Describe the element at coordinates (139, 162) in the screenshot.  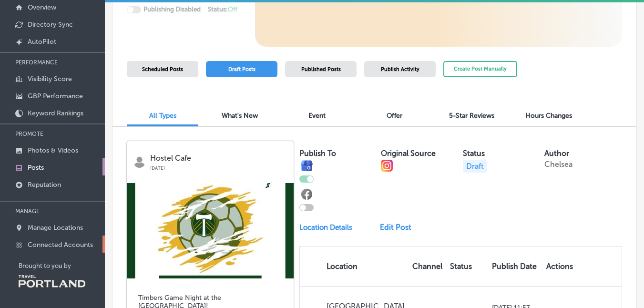
I see `img: logo` at that location.